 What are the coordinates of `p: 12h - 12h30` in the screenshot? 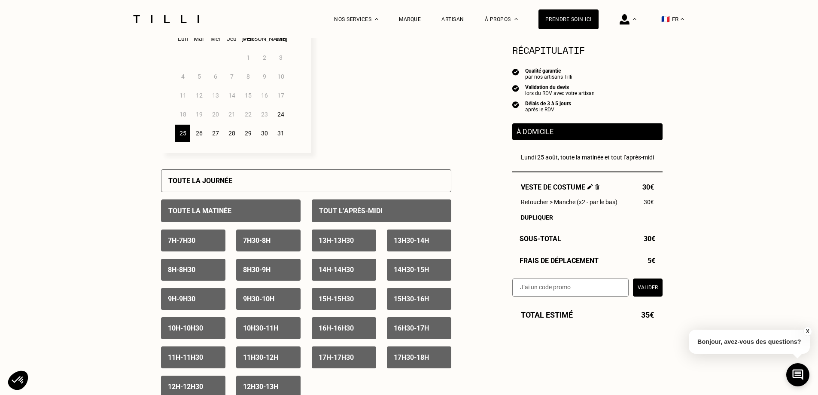 It's located at (186, 386).